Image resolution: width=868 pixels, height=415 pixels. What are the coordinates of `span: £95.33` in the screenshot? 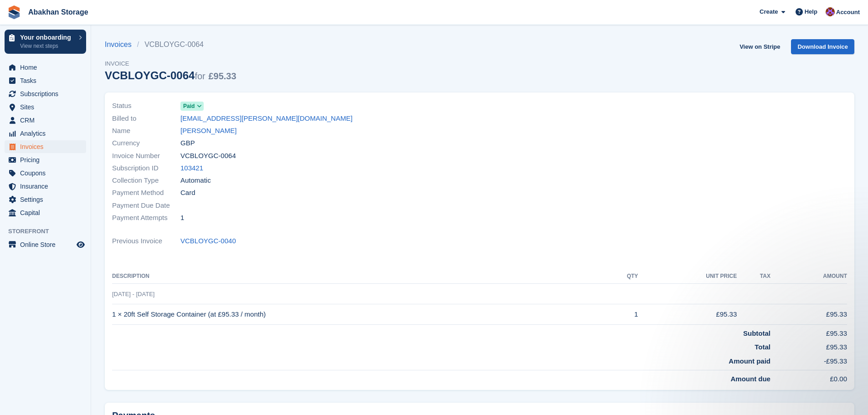 It's located at (222, 76).